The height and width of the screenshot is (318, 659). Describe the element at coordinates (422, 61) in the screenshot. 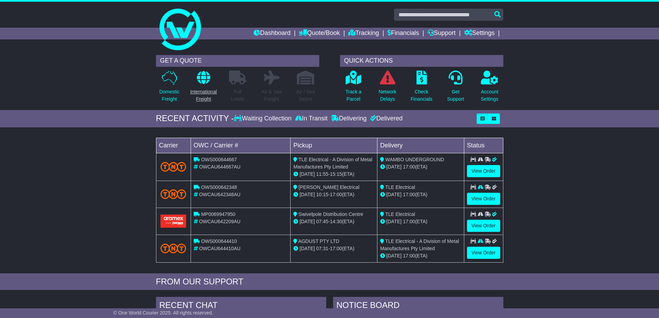

I see `div: QUICK ACTIONS` at that location.